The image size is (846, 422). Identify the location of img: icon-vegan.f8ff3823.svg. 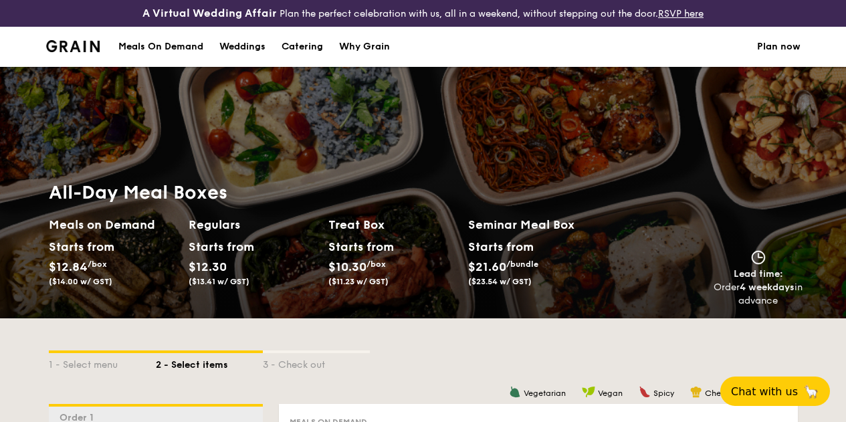
(589, 392).